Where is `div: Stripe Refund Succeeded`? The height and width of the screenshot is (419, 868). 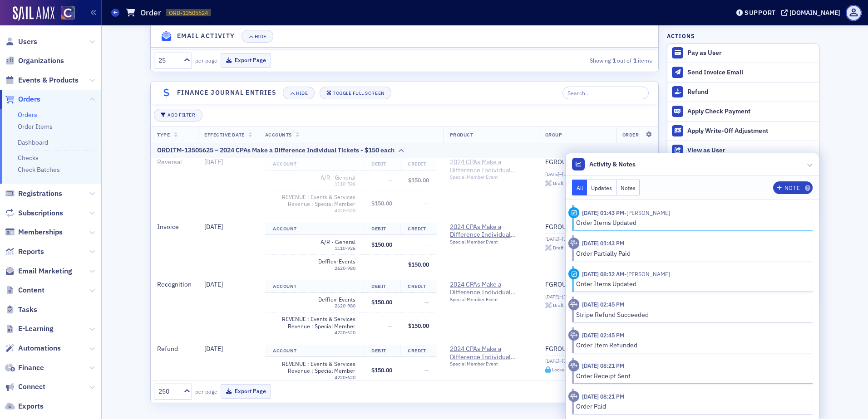 div: Stripe Refund Succeeded is located at coordinates (691, 314).